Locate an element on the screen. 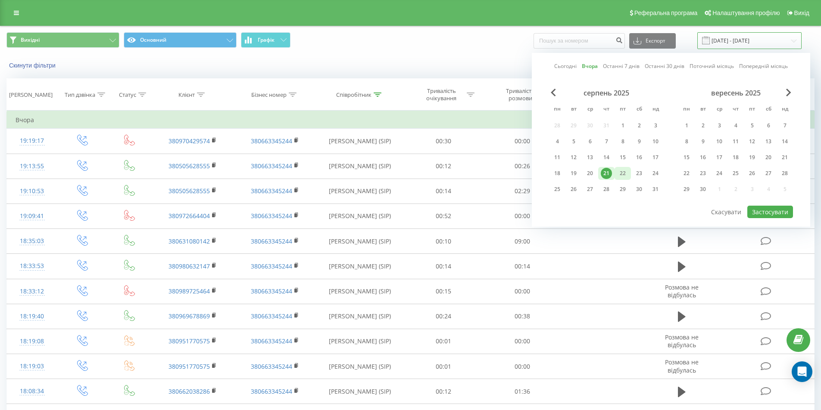 The image size is (821, 410). div: пт 12 вер 2025 р. is located at coordinates (752, 142).